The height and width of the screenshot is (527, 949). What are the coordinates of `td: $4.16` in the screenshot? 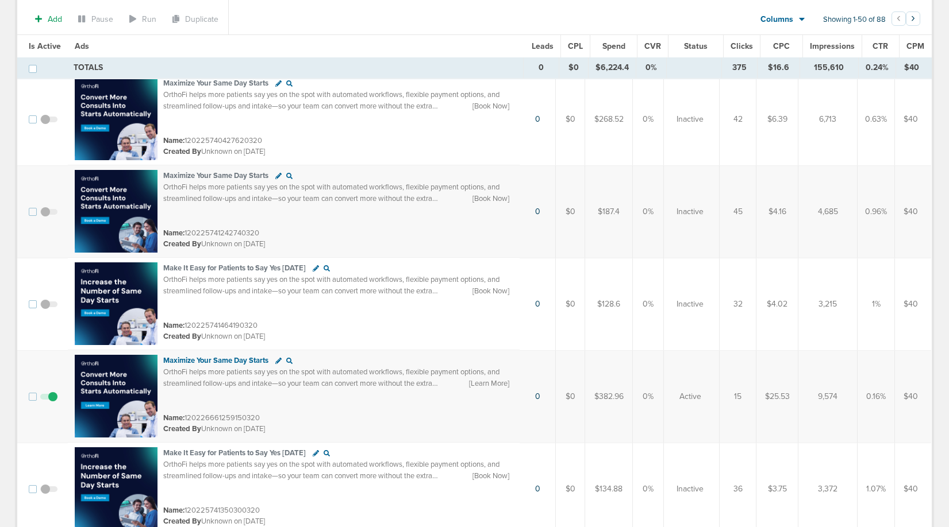 It's located at (777, 211).